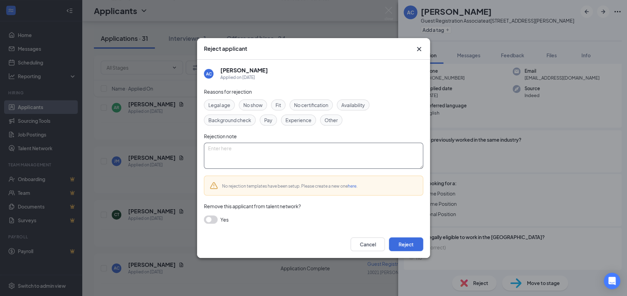 The image size is (627, 296). I want to click on span: Remove this applicant from talent network?, so click(252, 206).